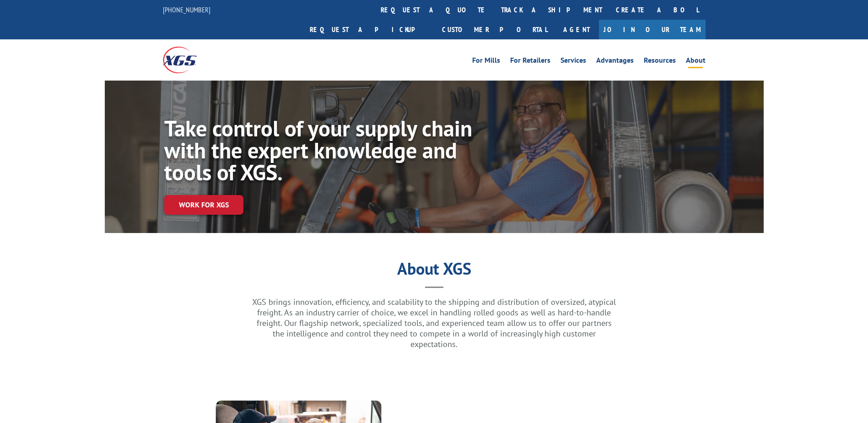  What do you see at coordinates (576, 29) in the screenshot?
I see `a: Agent` at bounding box center [576, 29].